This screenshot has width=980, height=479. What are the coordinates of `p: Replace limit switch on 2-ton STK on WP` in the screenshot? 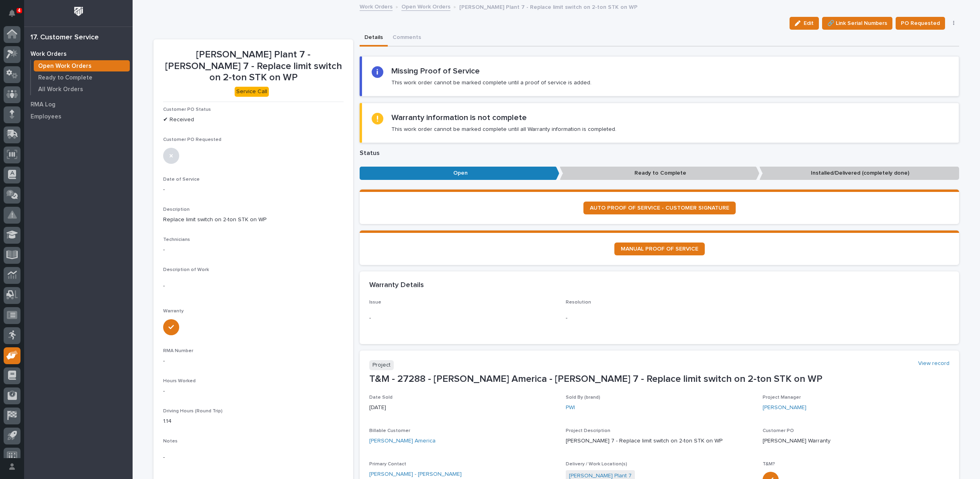 It's located at (253, 219).